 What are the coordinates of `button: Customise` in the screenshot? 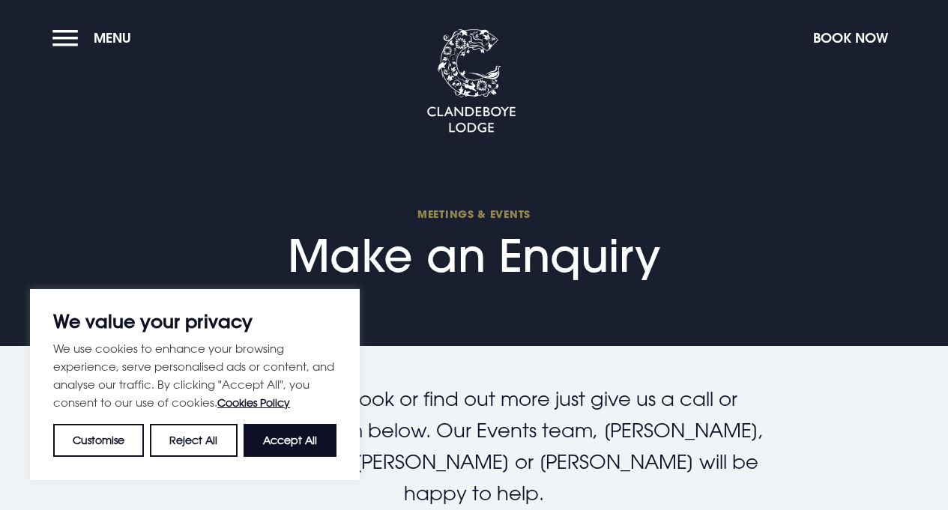 It's located at (98, 441).